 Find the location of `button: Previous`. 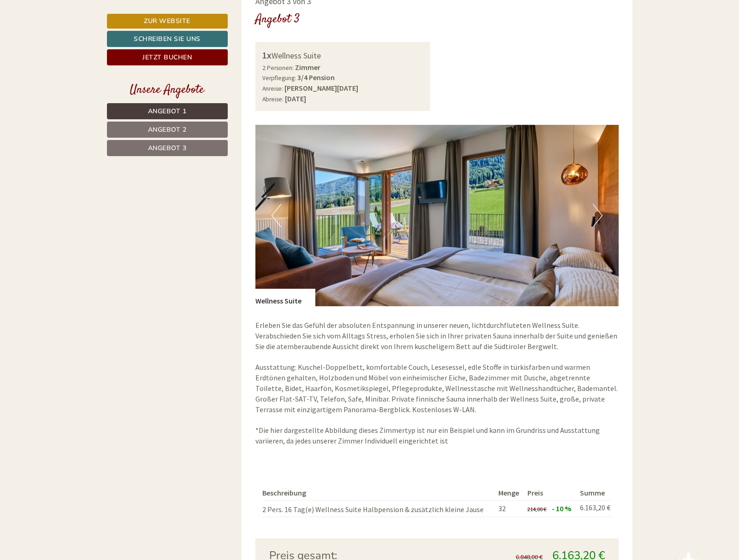

button: Previous is located at coordinates (276, 215).